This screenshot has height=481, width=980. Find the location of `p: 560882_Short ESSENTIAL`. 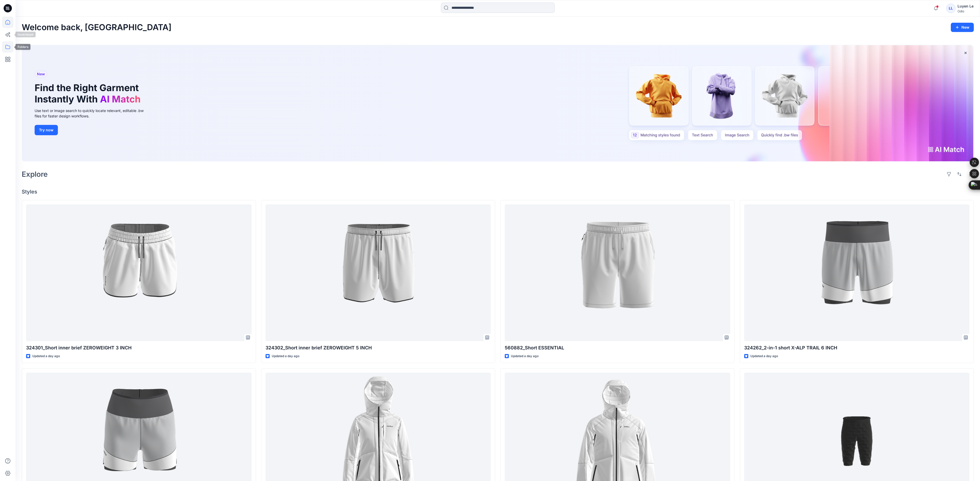

p: 560882_Short ESSENTIAL is located at coordinates (617, 348).